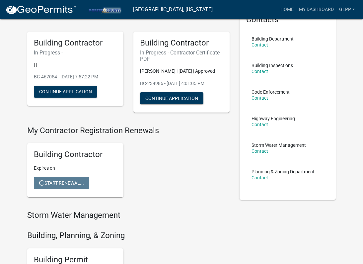 The height and width of the screenshot is (264, 363). Describe the element at coordinates (270, 92) in the screenshot. I see `p: Code Enforcement` at that location.